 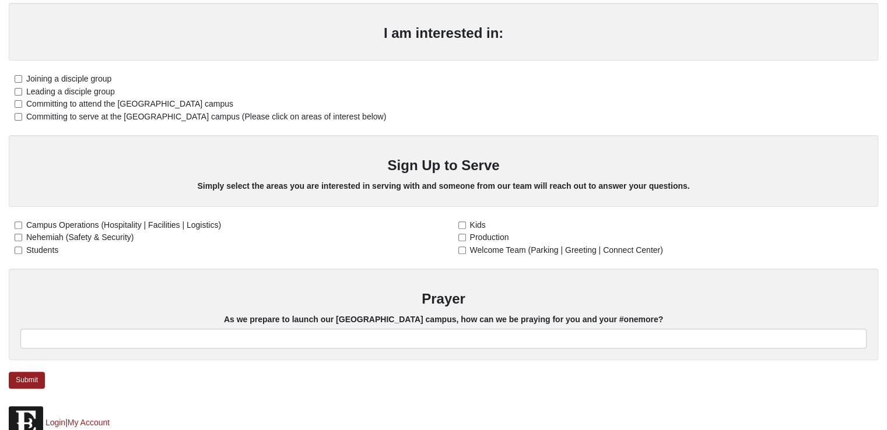 What do you see at coordinates (27, 380) in the screenshot?
I see `a: Submit` at bounding box center [27, 380].